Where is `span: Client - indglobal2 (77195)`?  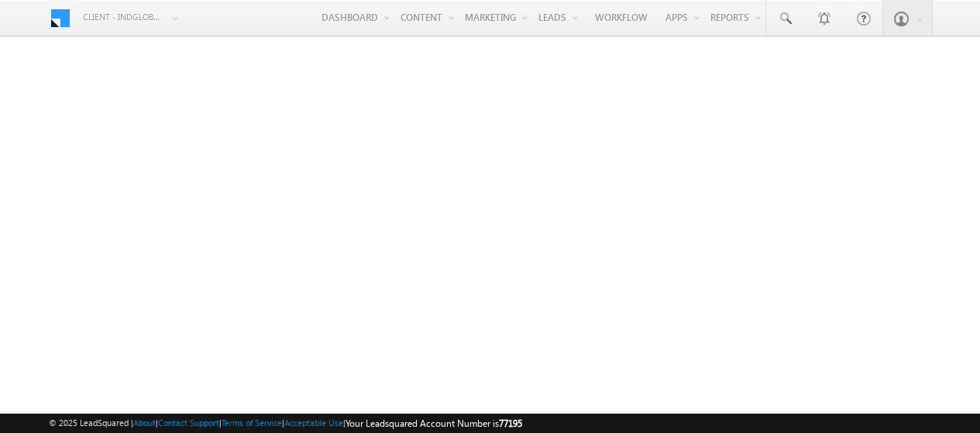
span: Client - indglobal2 (77195) is located at coordinates (123, 17).